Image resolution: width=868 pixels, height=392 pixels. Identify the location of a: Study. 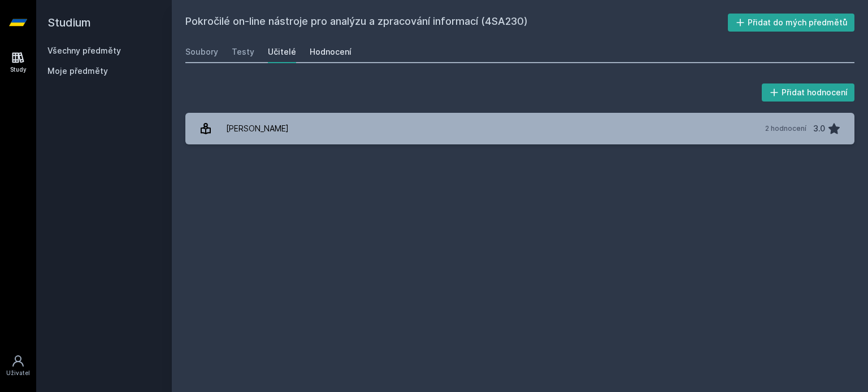
(18, 62).